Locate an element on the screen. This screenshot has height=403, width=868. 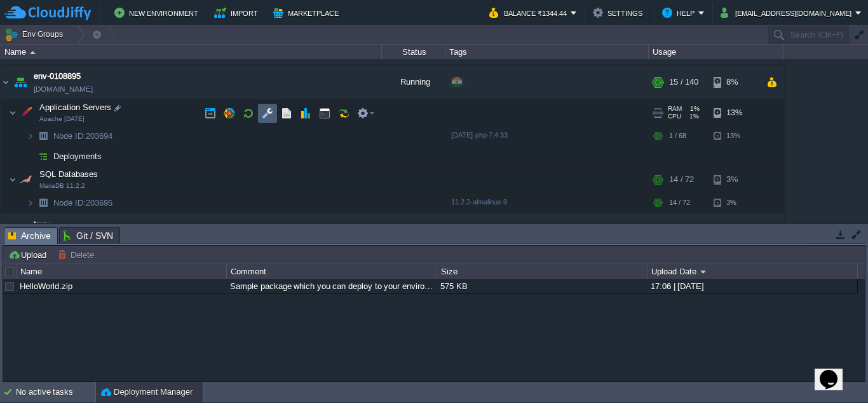
div: Size is located at coordinates (542, 271).